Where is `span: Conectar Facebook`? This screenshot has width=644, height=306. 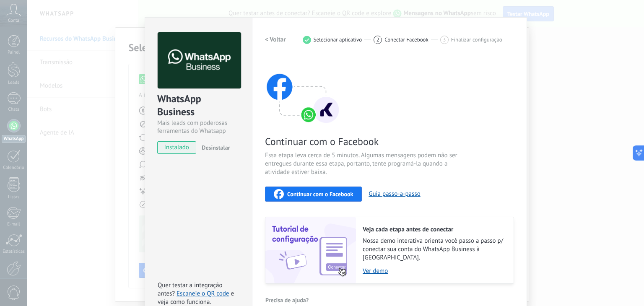
span: Conectar Facebook is located at coordinates (406, 39).